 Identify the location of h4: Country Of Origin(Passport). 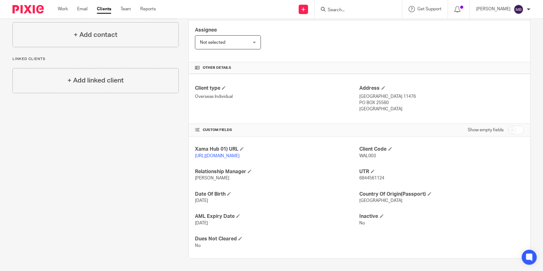
(442, 194).